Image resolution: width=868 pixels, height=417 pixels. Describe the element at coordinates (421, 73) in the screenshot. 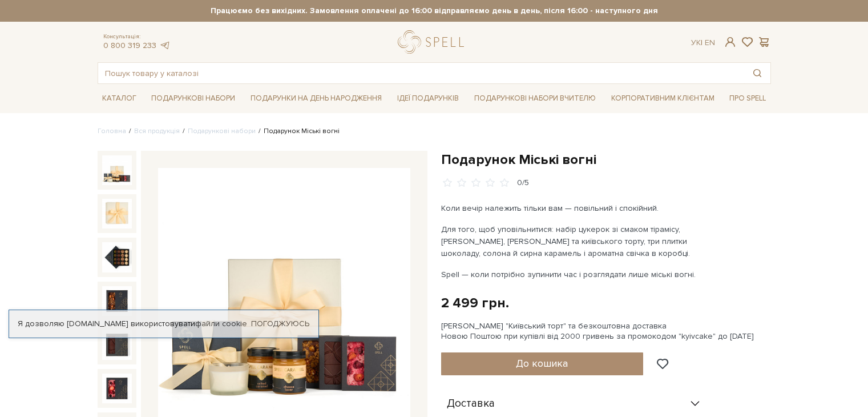

I see `input: Пошук товару у каталозі` at that location.